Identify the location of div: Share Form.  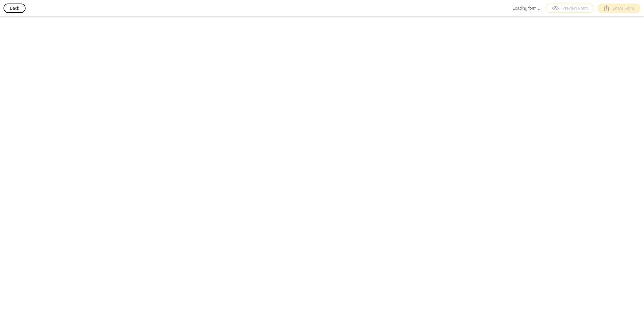
(619, 8).